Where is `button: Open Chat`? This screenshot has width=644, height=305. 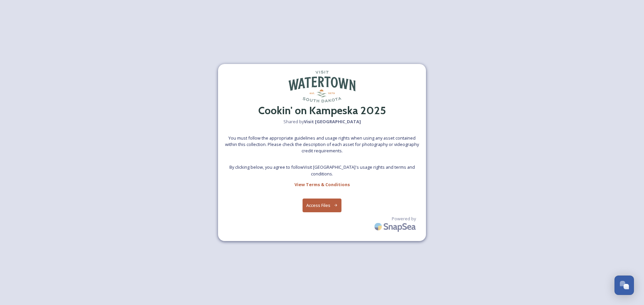
button: Open Chat is located at coordinates (624, 285).